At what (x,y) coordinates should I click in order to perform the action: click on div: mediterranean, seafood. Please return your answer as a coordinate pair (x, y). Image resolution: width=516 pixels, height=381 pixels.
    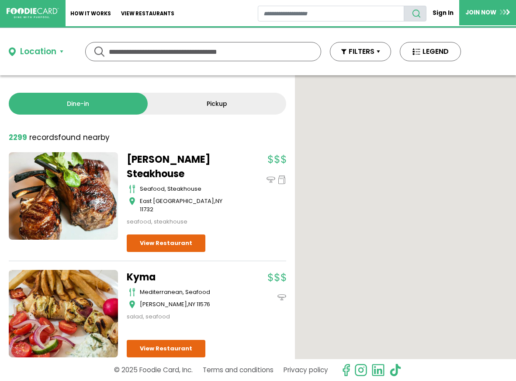
    Looking at the image, I should click on (188, 292).